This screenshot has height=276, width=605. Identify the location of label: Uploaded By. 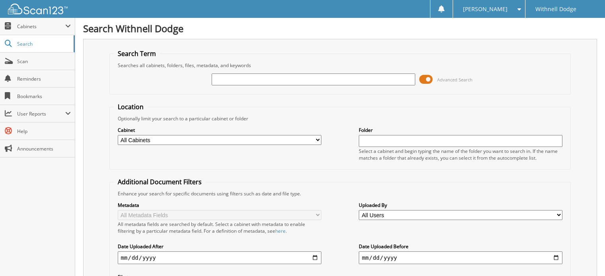
(461, 205).